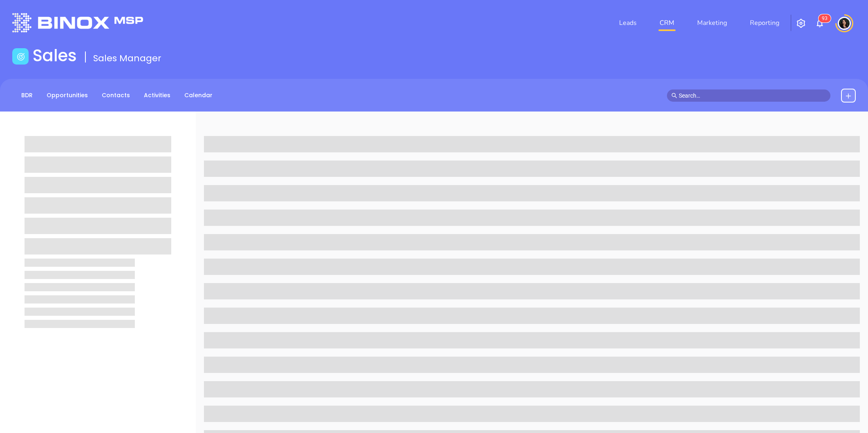  What do you see at coordinates (67, 95) in the screenshot?
I see `a: Opportunities` at bounding box center [67, 95].